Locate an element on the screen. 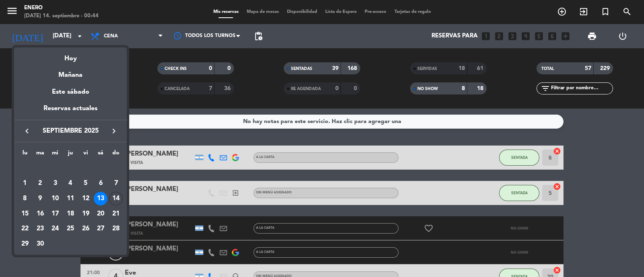 Image resolution: width=644 pixels, height=277 pixels. div: 9 is located at coordinates (40, 199).